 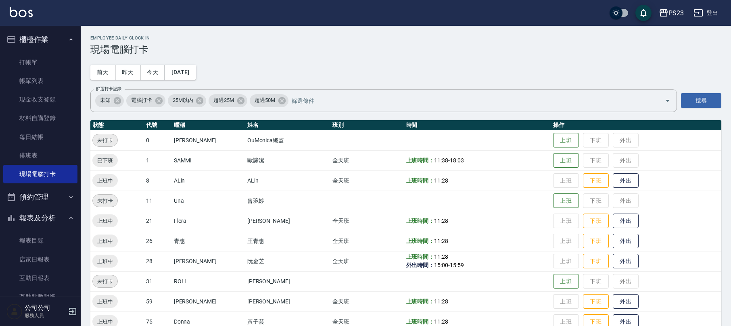 What do you see at coordinates (183, 100) in the screenshot?
I see `span: 25M以內` at bounding box center [183, 100].